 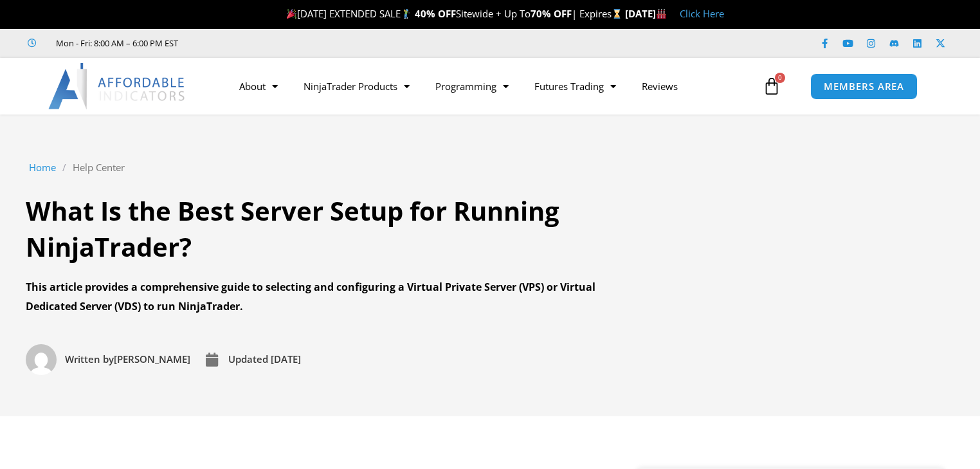 I want to click on a: Futures Trading, so click(x=575, y=86).